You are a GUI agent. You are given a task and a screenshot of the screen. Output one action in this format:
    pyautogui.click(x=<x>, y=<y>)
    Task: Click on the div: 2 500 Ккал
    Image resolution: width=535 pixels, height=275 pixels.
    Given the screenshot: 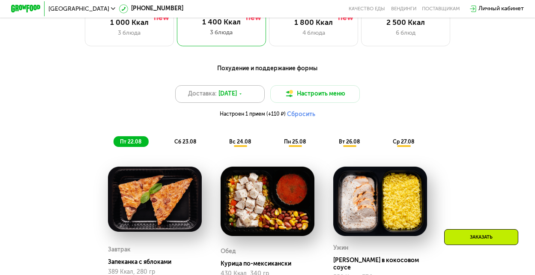 What is the action you would take?
    pyautogui.click(x=405, y=23)
    